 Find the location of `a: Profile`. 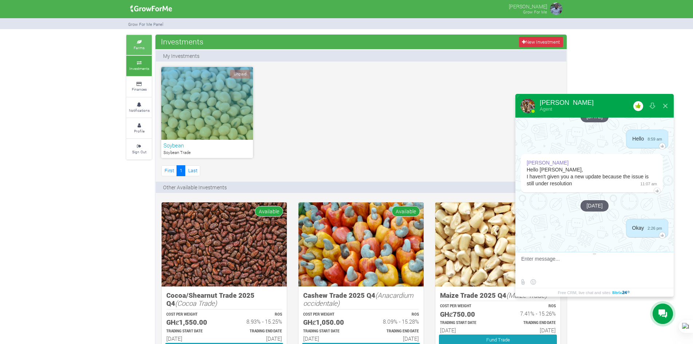

a: Profile is located at coordinates (139, 128).